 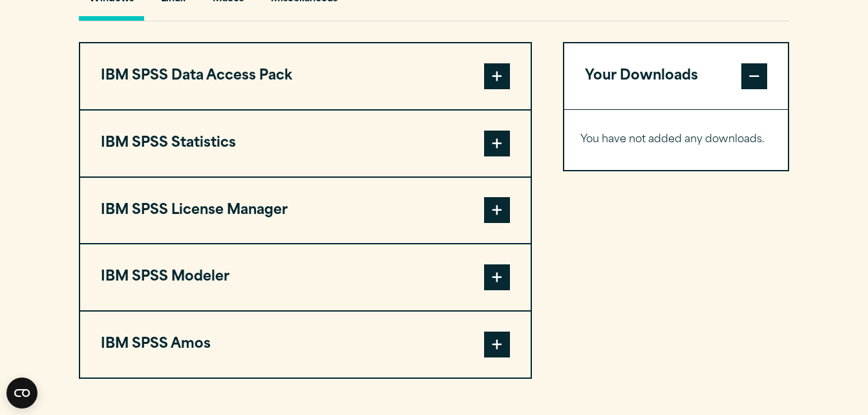 What do you see at coordinates (305, 143) in the screenshot?
I see `button: IBM SPSS Statistics` at bounding box center [305, 143].